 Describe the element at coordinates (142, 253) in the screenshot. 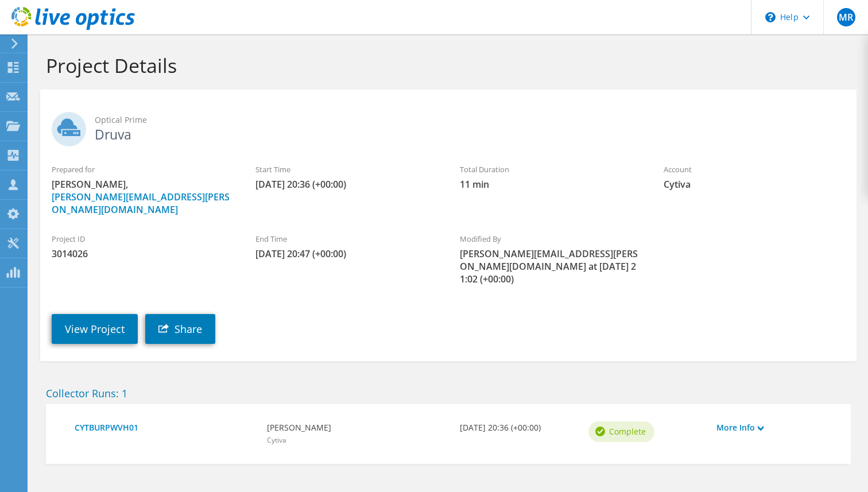

I see `span: 3014026` at that location.